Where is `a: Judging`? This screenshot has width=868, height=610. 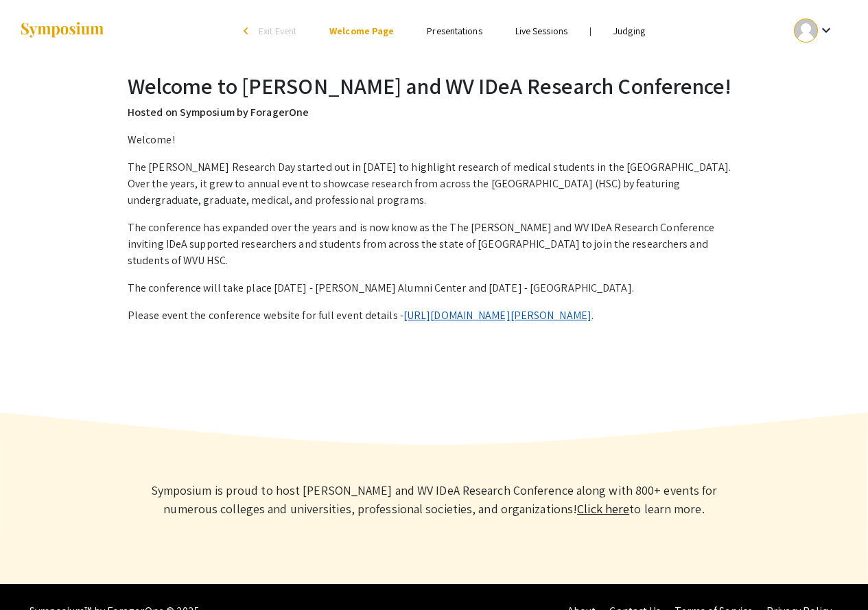
a: Judging is located at coordinates (629, 31).